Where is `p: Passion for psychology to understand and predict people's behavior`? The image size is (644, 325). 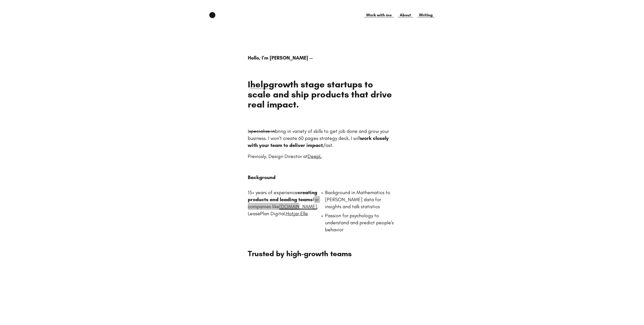 p: Passion for psychology to understand and predict people's behavior is located at coordinates (360, 223).